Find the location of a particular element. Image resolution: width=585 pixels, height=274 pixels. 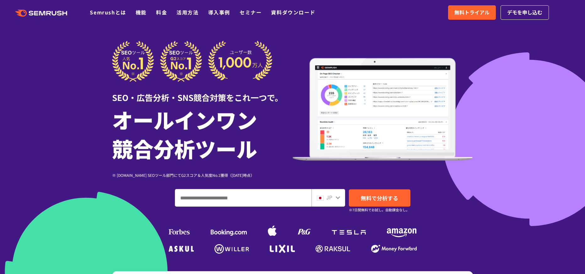

input: ドメイン、キーワードまたはURLを入力してください is located at coordinates (243, 198).